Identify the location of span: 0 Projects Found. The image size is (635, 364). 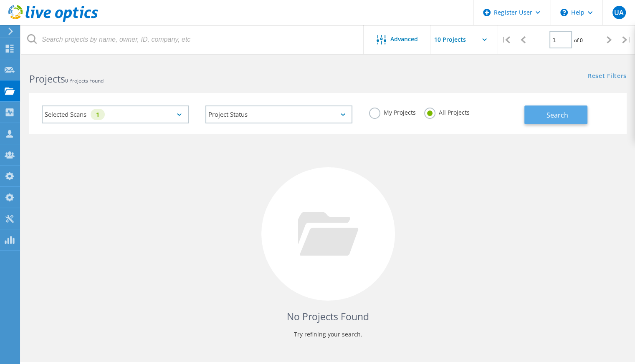
(84, 81).